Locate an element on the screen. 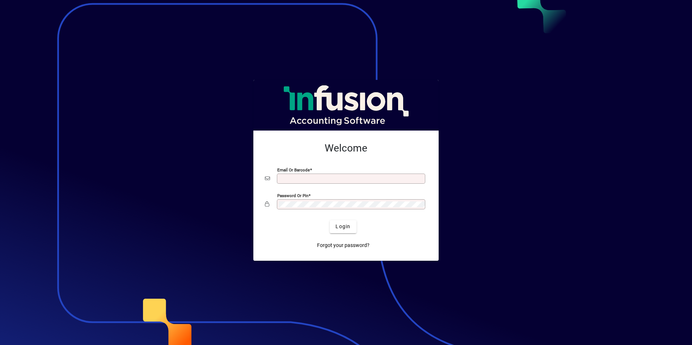 The image size is (692, 345). span: Login is located at coordinates (343, 227).